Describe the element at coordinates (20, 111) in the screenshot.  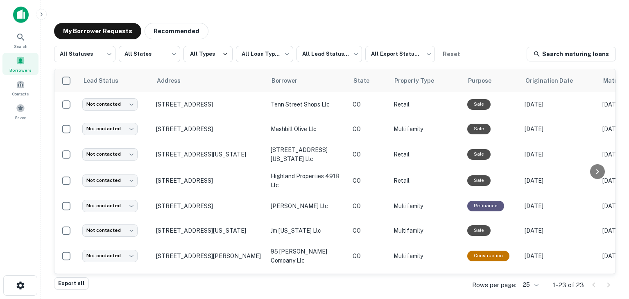
I see `a: Saved` at that location.